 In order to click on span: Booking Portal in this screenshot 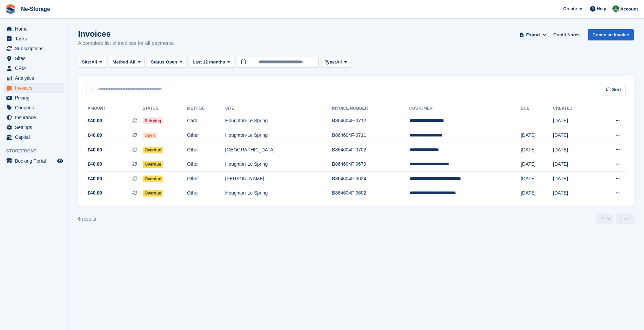, I will do `click(35, 161)`.